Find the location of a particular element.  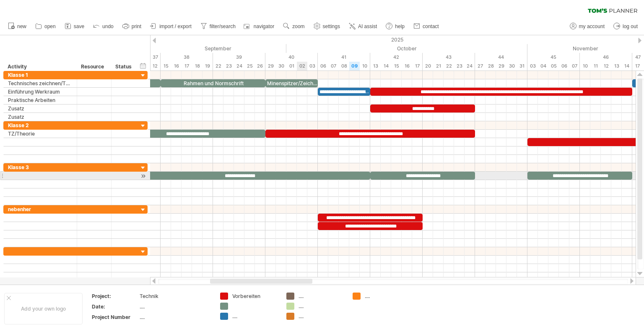

a: open is located at coordinates (46, 26).